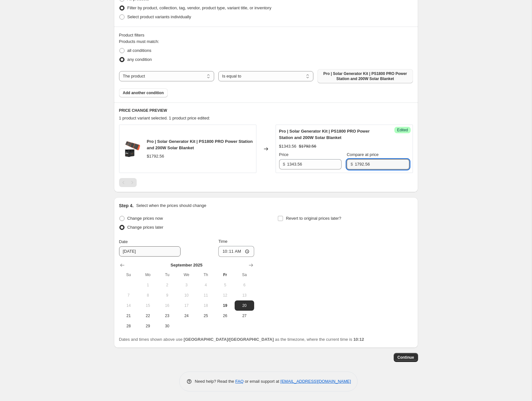 The height and width of the screenshot is (401, 532). Describe the element at coordinates (244, 285) in the screenshot. I see `span: 6` at that location.